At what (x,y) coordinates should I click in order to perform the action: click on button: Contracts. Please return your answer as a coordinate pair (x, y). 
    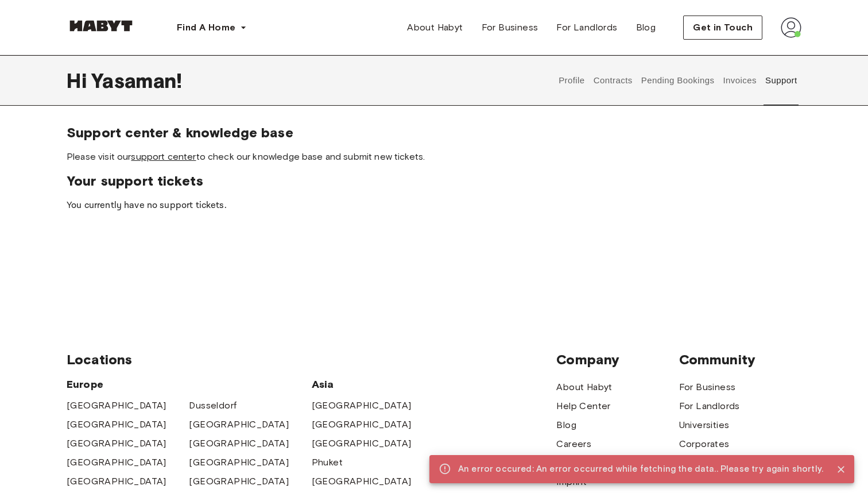
    Looking at the image, I should click on (612, 80).